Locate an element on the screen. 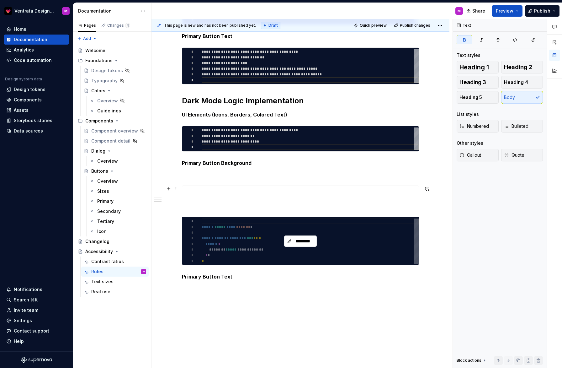 The image size is (562, 368). button: Bulleted is located at coordinates (522, 126).